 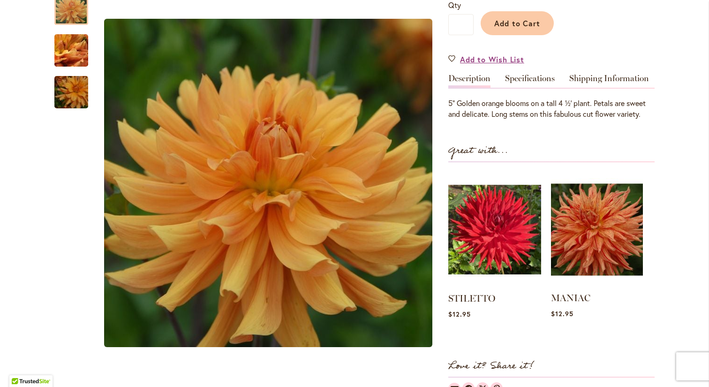 What do you see at coordinates (518, 23) in the screenshot?
I see `span: Add to Cart` at bounding box center [518, 23].